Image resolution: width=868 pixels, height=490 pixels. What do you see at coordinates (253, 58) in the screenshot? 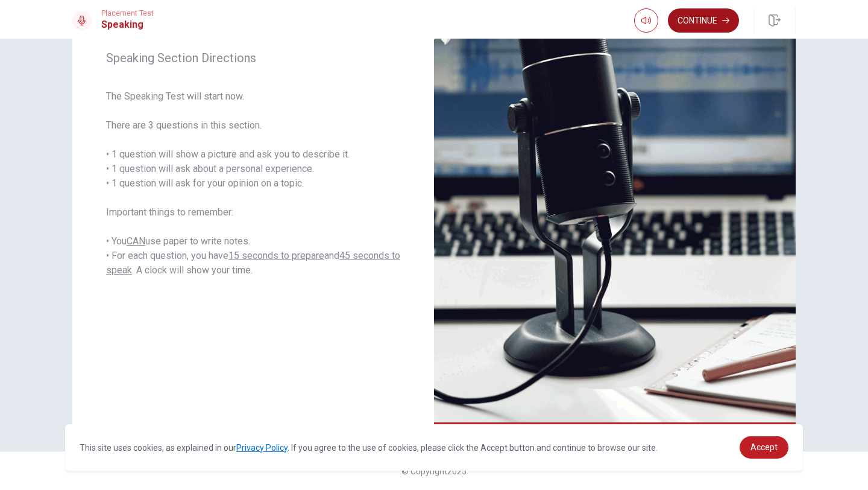
I see `span: Speaking Section Directions` at bounding box center [253, 58].